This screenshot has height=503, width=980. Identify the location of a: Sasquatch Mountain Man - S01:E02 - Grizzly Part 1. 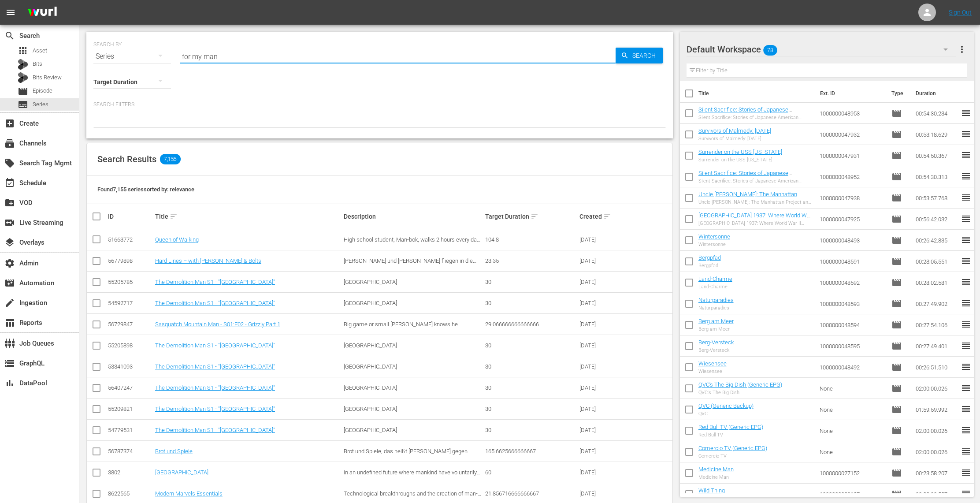
(217, 324).